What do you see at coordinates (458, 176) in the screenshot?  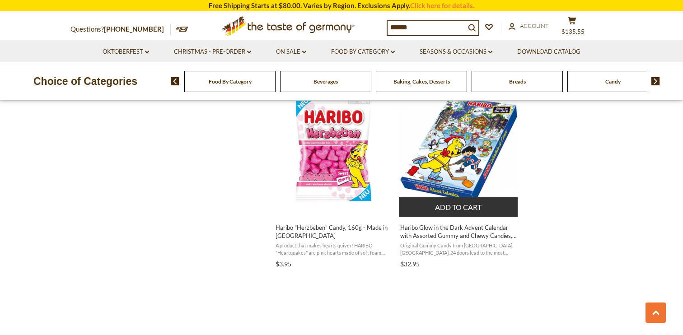 I see `a: Haribo Glow in the Dark Advent Calendar with Assorted Gummy and Chewy Candies, 24 Treat Size Bags...` at bounding box center [458, 176].